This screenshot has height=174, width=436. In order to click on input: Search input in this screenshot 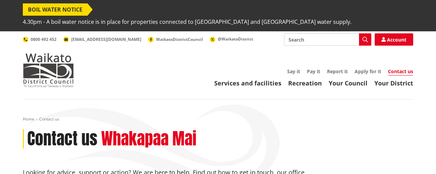, I will do `click(328, 40)`.